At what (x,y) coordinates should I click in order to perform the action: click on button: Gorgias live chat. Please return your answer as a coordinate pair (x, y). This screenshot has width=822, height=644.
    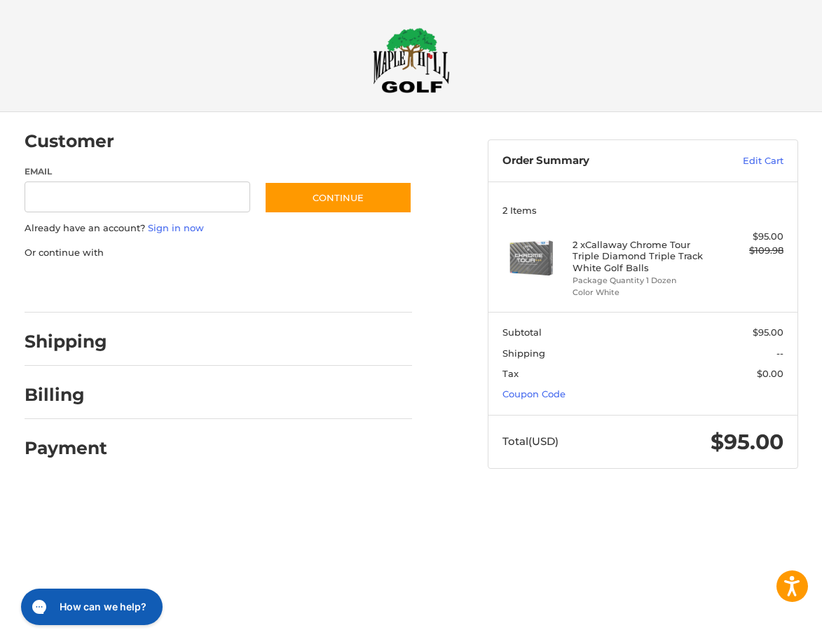
    Looking at the image, I should click on (78, 23).